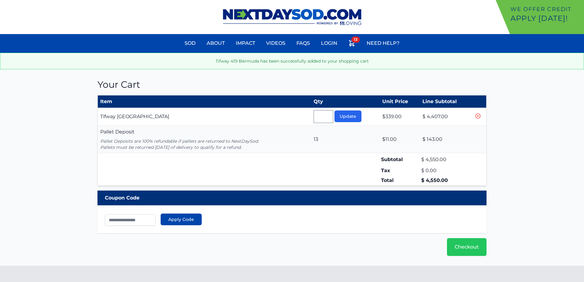 Image resolution: width=584 pixels, height=282 pixels. What do you see at coordinates (215, 43) in the screenshot?
I see `a: About` at bounding box center [215, 43].